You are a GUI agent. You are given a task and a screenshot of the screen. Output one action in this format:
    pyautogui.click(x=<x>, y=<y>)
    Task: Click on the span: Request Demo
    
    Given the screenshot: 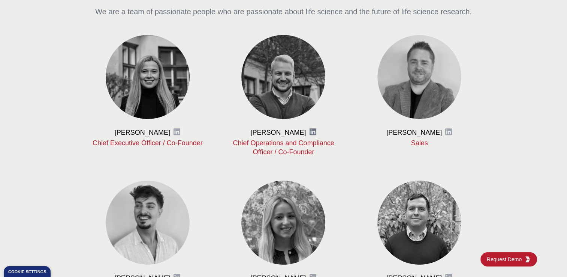 What is the action you would take?
    pyautogui.click(x=505, y=259)
    